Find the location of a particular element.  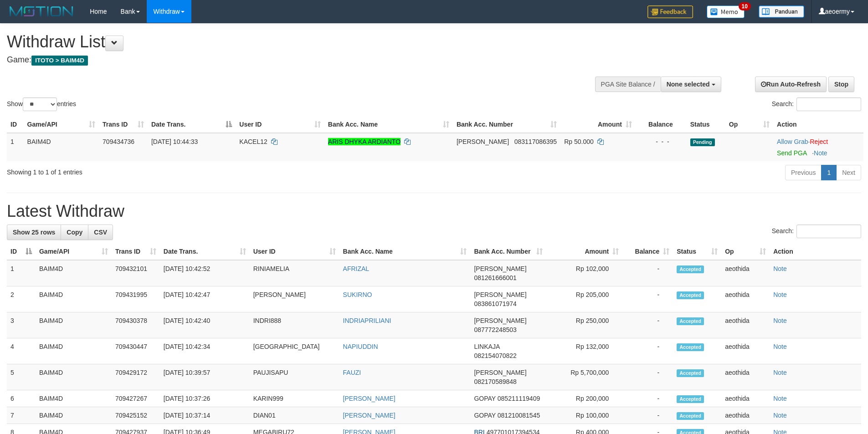

td: PAUJISAPU is located at coordinates (295, 377).